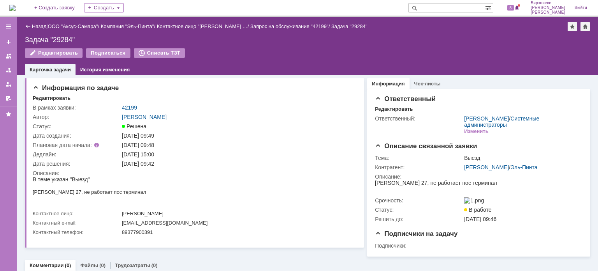 The height and width of the screenshot is (271, 598). Describe the element at coordinates (132, 265) in the screenshot. I see `a: Трудозатраты` at that location.